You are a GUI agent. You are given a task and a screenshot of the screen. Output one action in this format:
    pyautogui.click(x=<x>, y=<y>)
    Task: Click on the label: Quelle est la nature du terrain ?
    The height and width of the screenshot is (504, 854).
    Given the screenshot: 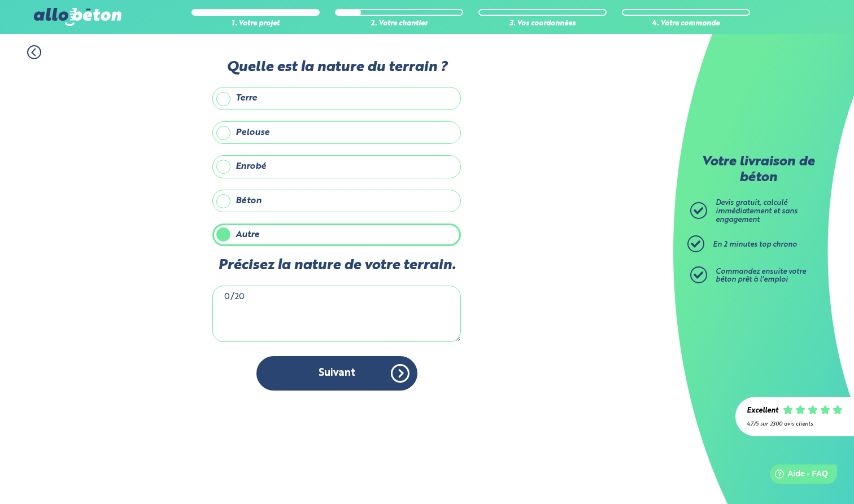 What is the action you would take?
    pyautogui.click(x=336, y=67)
    